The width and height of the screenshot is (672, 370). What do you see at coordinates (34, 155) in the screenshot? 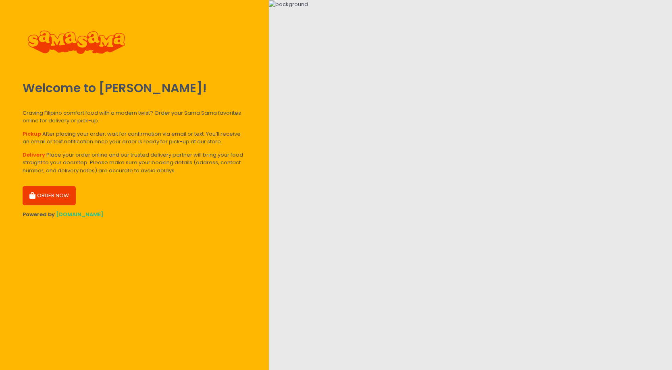
I see `b: Delivery` at bounding box center [34, 155].